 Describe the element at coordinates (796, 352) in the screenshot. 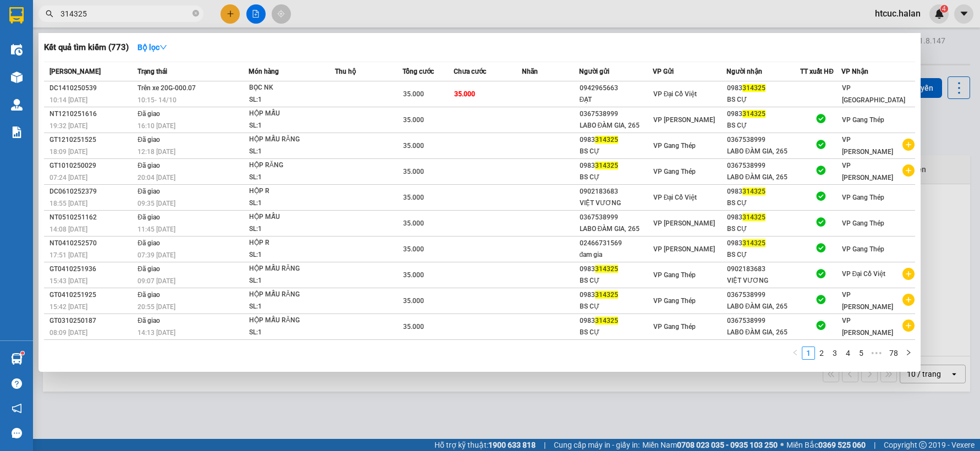

I see `span: left` at that location.